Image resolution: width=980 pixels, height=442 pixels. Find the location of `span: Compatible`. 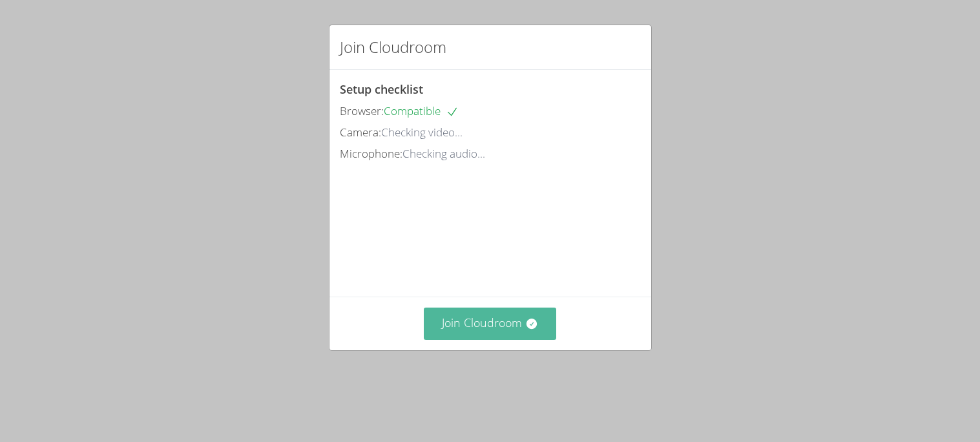

span: Compatible is located at coordinates (421, 110).